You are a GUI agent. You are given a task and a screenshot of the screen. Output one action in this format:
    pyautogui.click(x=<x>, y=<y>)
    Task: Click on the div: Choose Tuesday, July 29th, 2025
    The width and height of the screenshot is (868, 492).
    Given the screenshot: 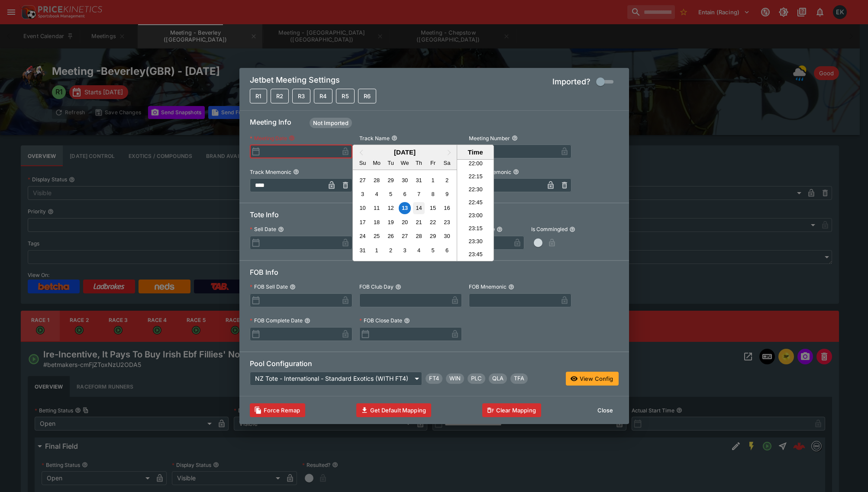 What is the action you would take?
    pyautogui.click(x=391, y=180)
    